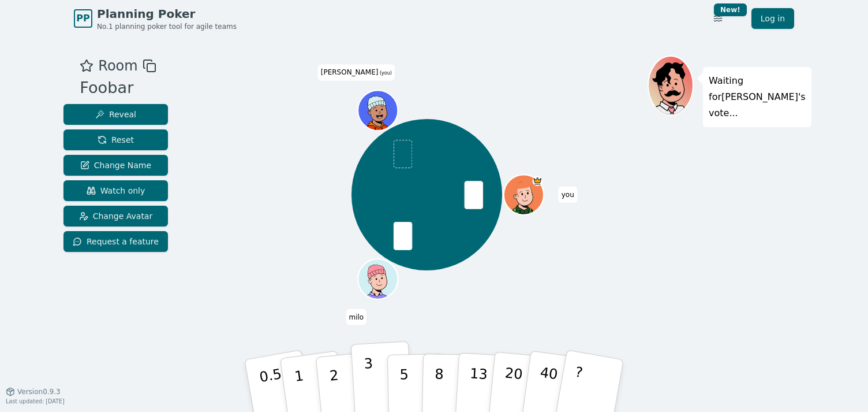  I want to click on button: Change Avatar, so click(116, 216).